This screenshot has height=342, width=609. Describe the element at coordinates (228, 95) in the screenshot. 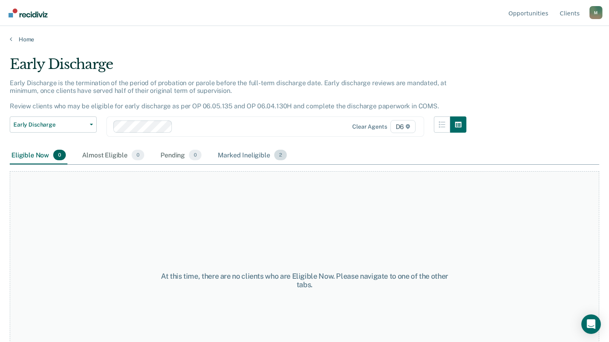

I see `p: Early Discharge is the termination of the period of probation or parole before the full-term disc...` at that location.